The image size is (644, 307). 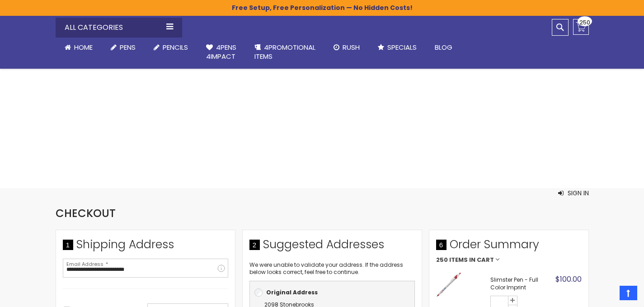 I want to click on a: Blog, so click(x=443, y=48).